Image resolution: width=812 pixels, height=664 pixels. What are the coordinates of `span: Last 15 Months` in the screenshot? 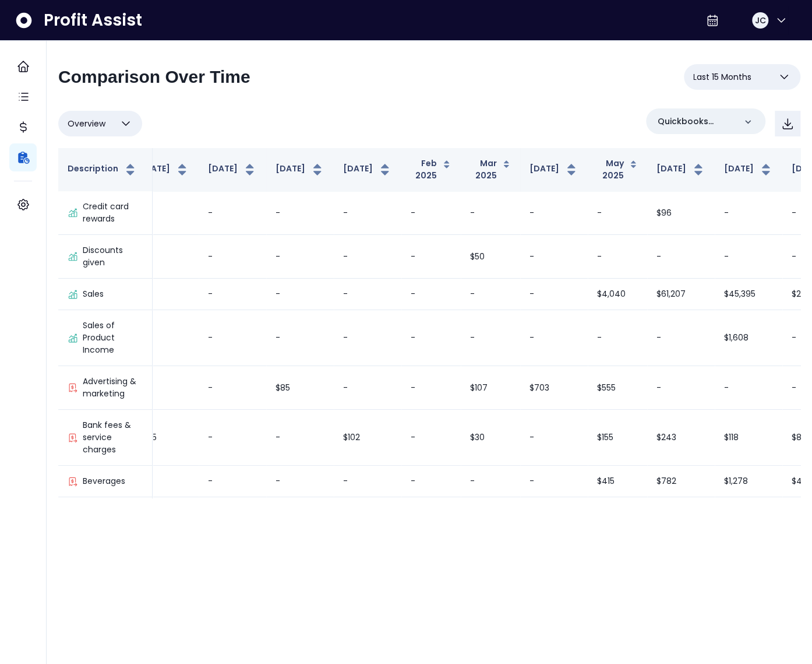 It's located at (722, 77).